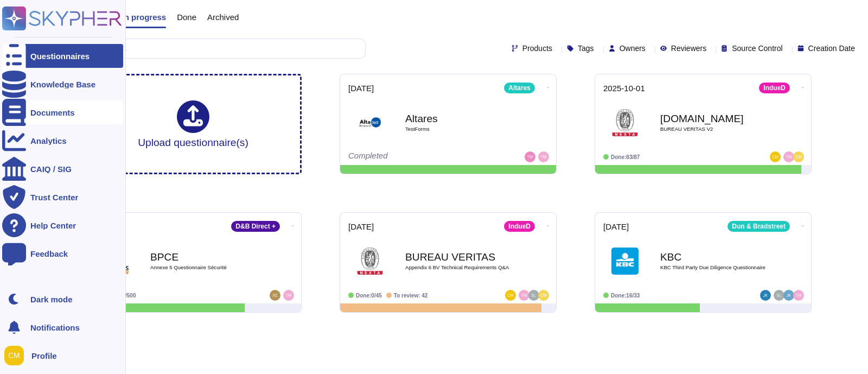 The width and height of the screenshot is (868, 374). Describe the element at coordinates (63, 197) in the screenshot. I see `a: Trust Center` at that location.